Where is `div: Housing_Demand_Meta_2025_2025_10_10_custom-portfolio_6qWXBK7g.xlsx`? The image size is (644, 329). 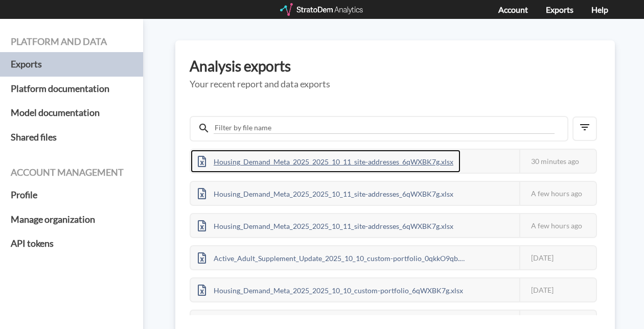 div: Housing_Demand_Meta_2025_2025_10_10_custom-portfolio_6qWXBK7g.xlsx is located at coordinates (331, 289).